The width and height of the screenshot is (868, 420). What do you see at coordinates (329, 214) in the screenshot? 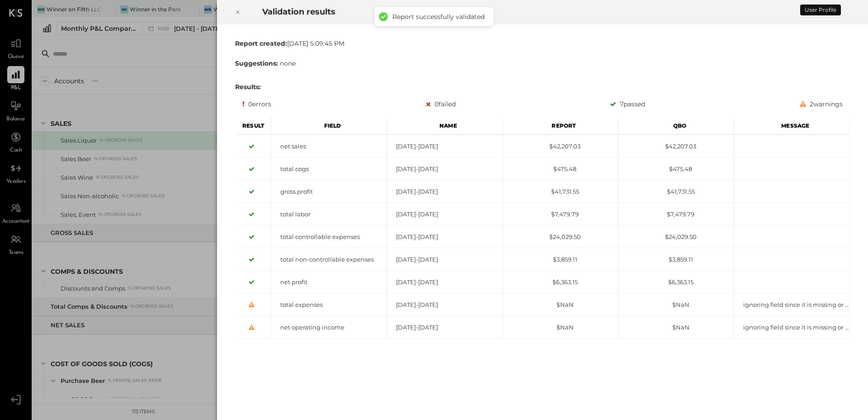
I see `div: total labor` at bounding box center [329, 214].